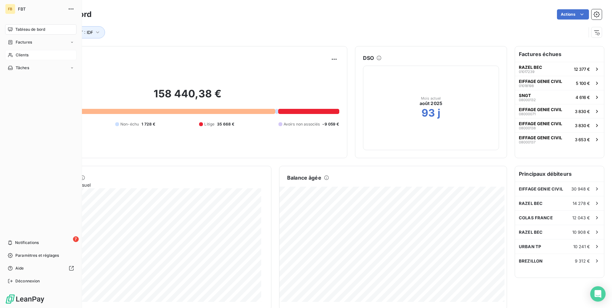 This screenshot has height=308, width=612. I want to click on span: 5 100 €, so click(583, 83).